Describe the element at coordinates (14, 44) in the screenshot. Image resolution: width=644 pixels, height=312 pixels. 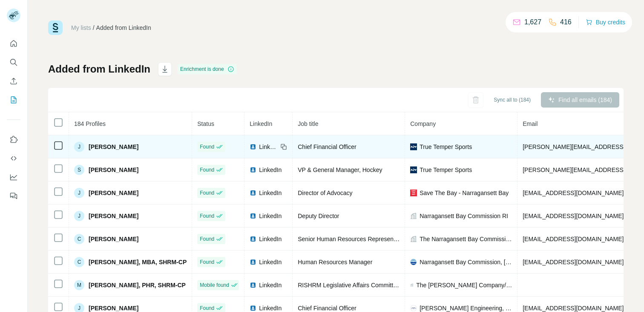
I see `button: Quick start` at that location.